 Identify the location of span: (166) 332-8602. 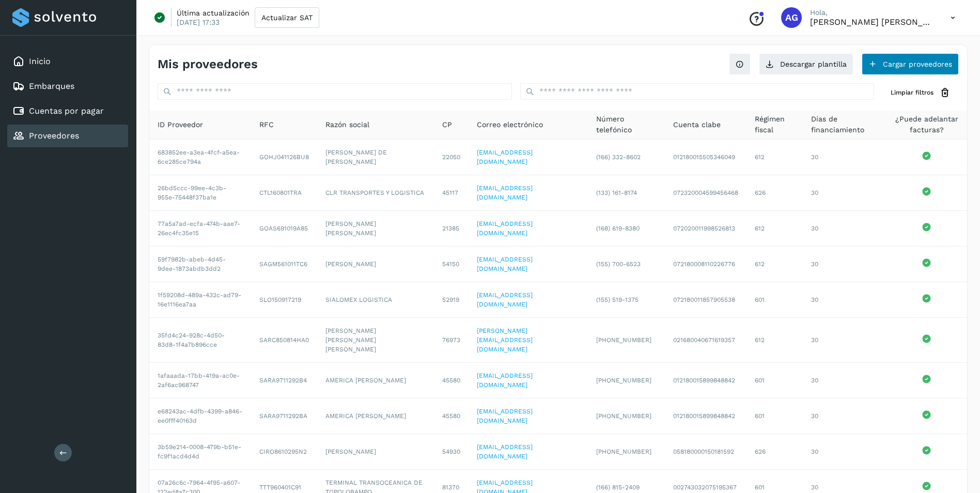
(619, 157).